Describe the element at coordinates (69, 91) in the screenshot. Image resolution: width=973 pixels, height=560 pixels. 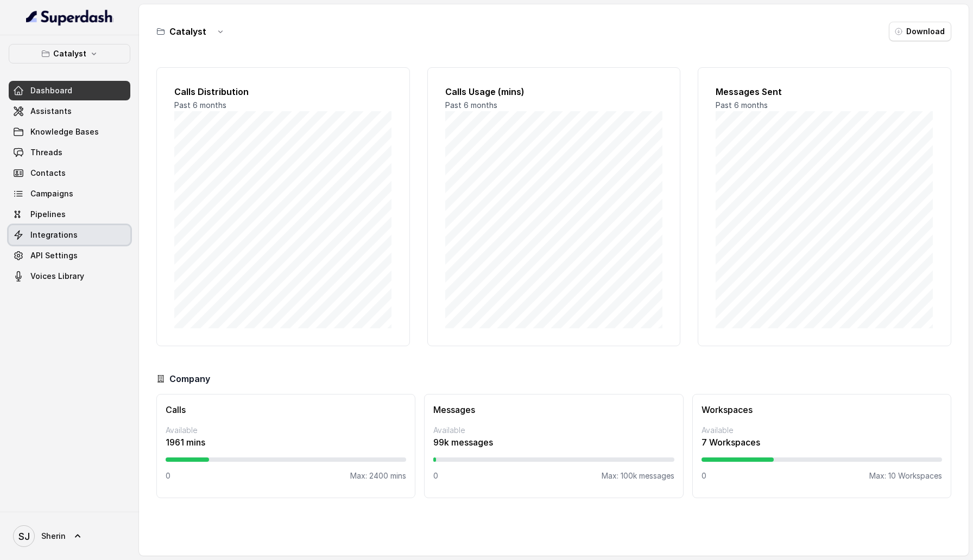
I see `a: Dashboard` at that location.